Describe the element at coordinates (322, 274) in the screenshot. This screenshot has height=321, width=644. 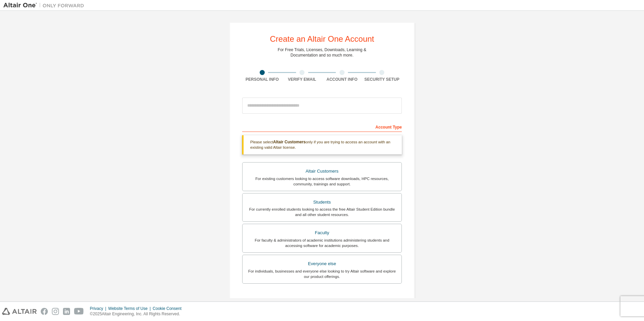
I see `div: For individuals, businesses and everyone else looking to try Altair software and explore our prod...` at that location.